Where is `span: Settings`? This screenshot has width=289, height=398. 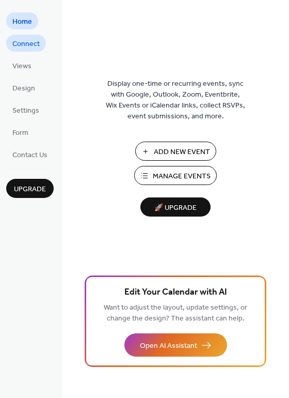 span: Settings is located at coordinates (26, 111).